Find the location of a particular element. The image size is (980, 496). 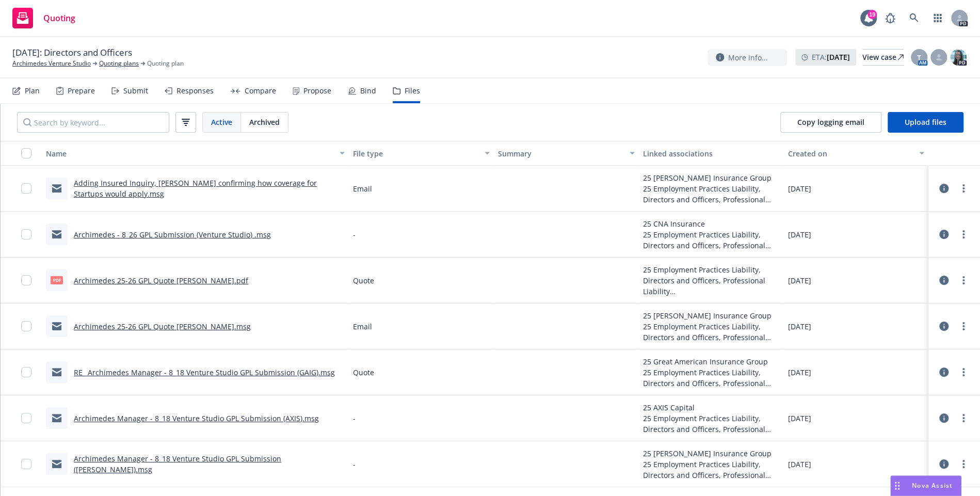

a: Report a Bug is located at coordinates (890, 18).